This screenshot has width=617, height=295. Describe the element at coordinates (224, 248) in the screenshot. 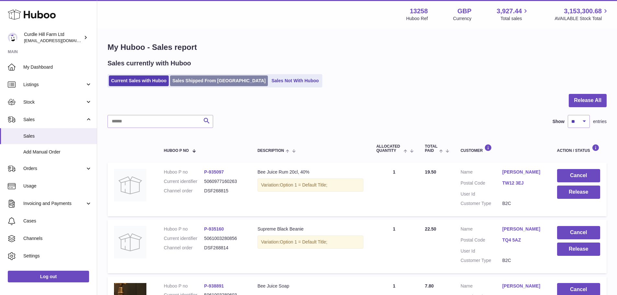

I see `dd: DSF268814` at that location.